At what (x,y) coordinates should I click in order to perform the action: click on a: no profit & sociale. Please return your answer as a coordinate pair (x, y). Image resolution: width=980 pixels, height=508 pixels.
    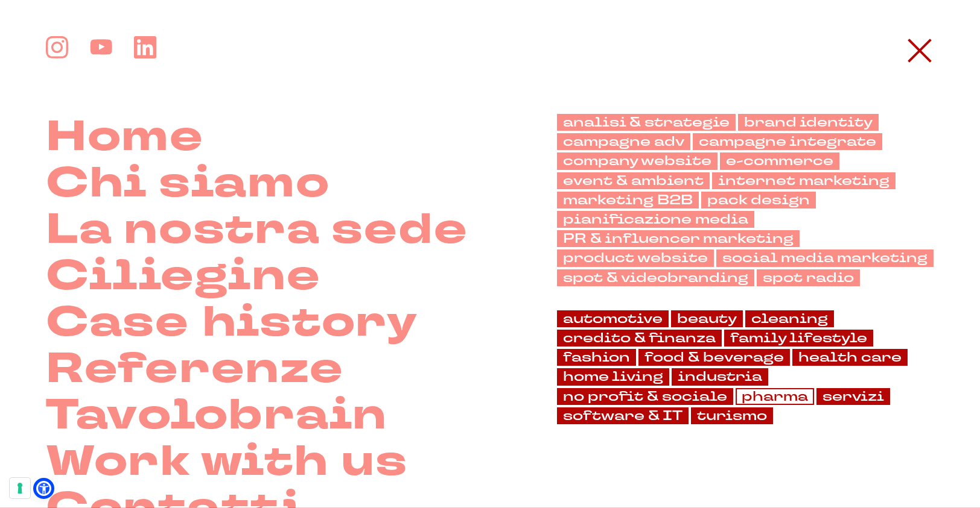
    Looking at the image, I should click on (645, 397).